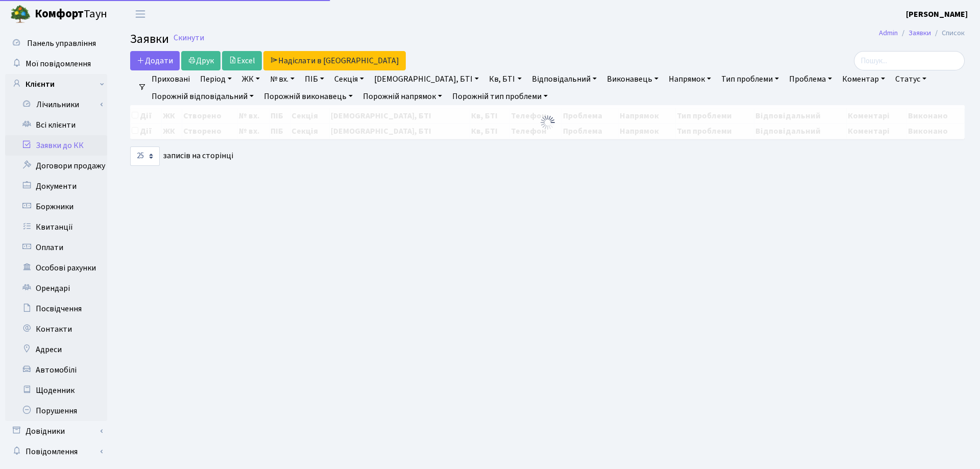 Image resolution: width=980 pixels, height=469 pixels. What do you see at coordinates (947, 34) in the screenshot?
I see `li: Список` at bounding box center [947, 34].